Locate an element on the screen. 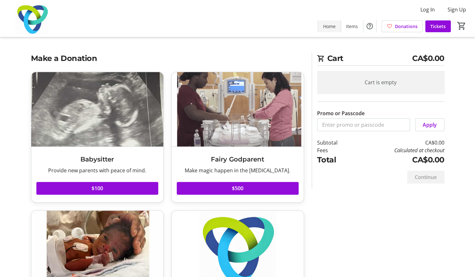 Image resolution: width=475 pixels, height=277 pixels. div: Cart is empty is located at coordinates (381, 82).